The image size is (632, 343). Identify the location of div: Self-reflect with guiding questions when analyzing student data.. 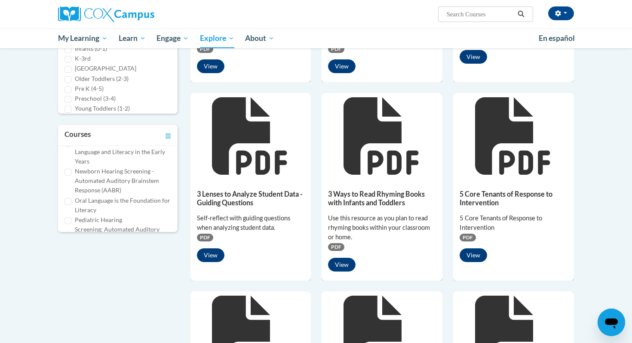
(251, 223).